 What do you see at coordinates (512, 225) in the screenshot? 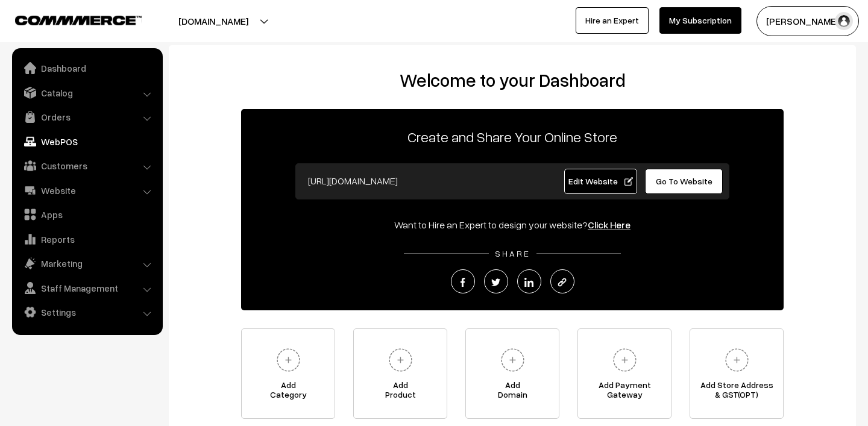
I see `div: Want to Hire an Expert to design your website?` at bounding box center [512, 225].